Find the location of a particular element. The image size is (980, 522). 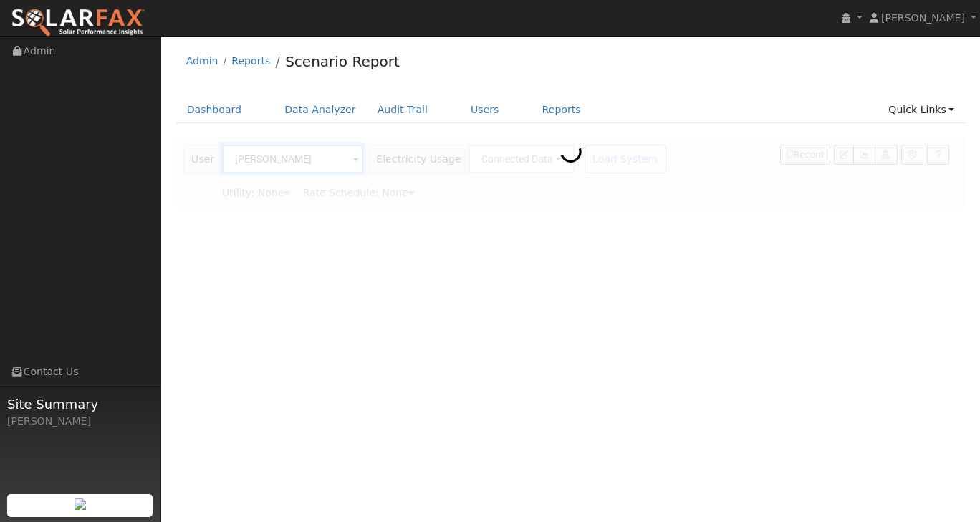

a: Dashboard is located at coordinates (214, 110).